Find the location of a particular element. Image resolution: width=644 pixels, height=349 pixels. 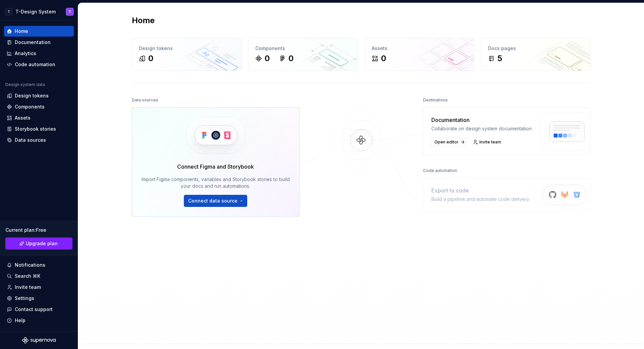

div: Contact support is located at coordinates (34, 309).